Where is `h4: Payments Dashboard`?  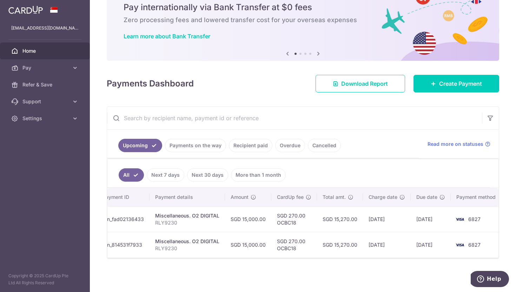 h4: Payments Dashboard is located at coordinates (150, 84).